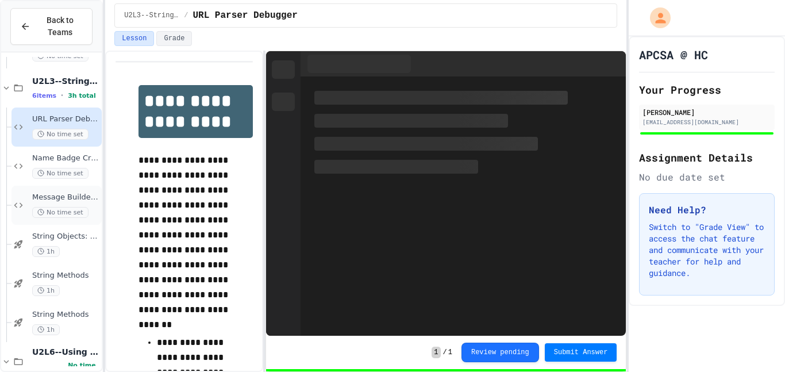 The image size is (785, 372). Describe the element at coordinates (65, 236) in the screenshot. I see `span: String Objects: Concatenation, Literals, and More` at that location.